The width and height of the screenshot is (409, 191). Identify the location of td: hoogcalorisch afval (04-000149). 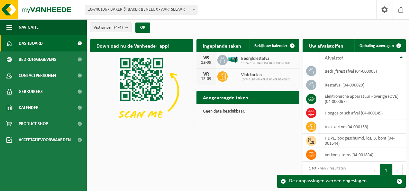
(363, 113).